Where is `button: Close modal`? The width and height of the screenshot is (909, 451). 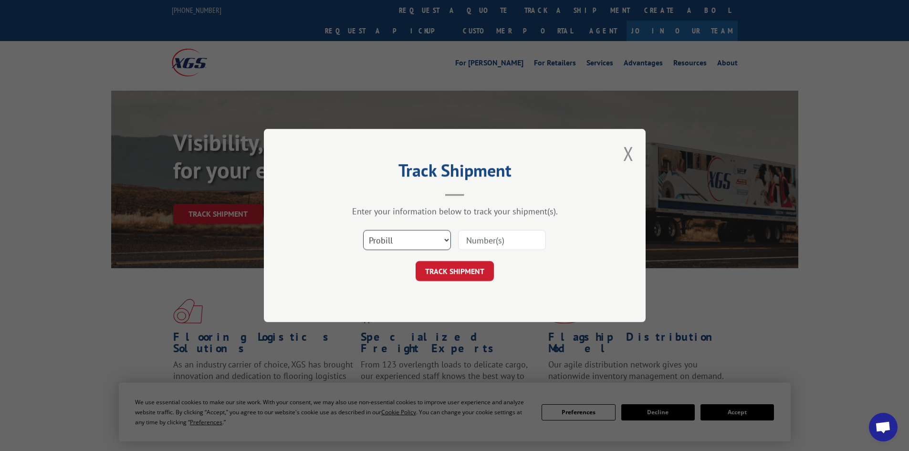
button: Close modal is located at coordinates (628, 153).